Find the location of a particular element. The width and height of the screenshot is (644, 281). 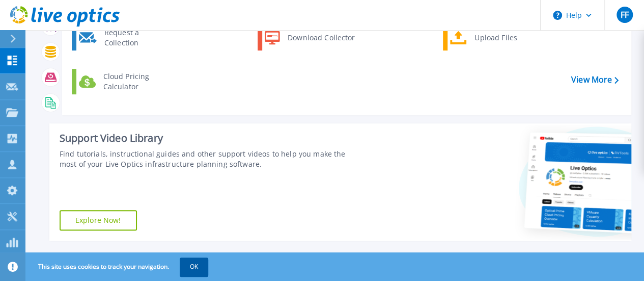

div: Cloud Pricing Calculator is located at coordinates (136, 82).